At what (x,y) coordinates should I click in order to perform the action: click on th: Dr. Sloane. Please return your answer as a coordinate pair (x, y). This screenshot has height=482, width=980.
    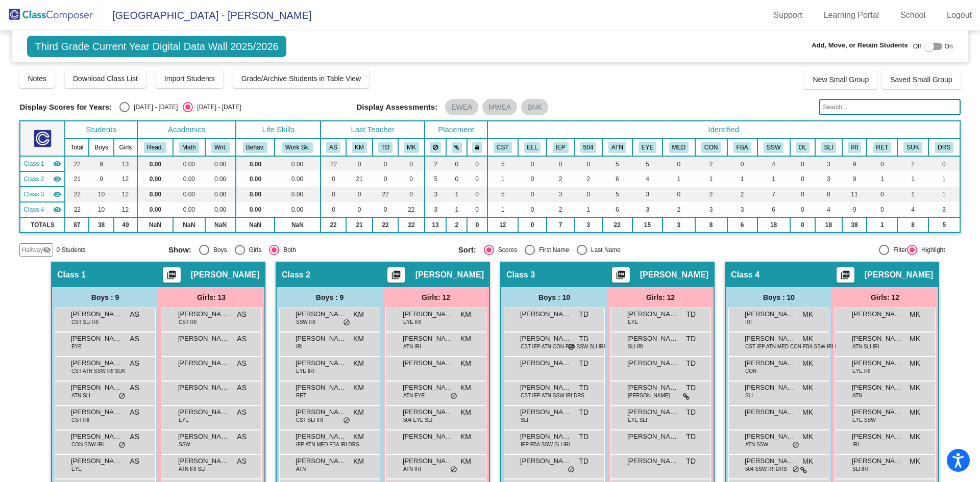
    Looking at the image, I should click on (944, 147).